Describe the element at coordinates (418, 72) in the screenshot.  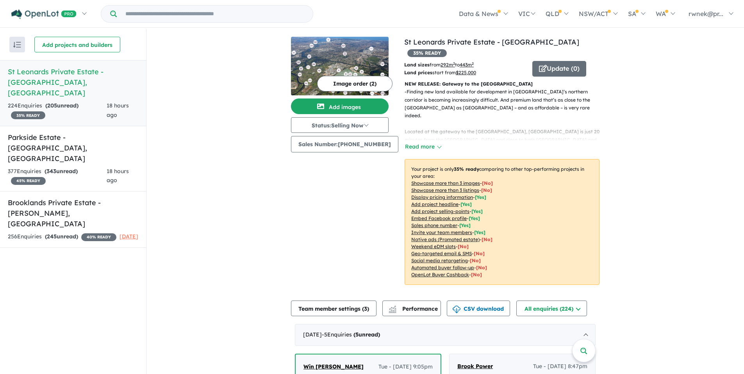
I see `b: Land prices` at that location.